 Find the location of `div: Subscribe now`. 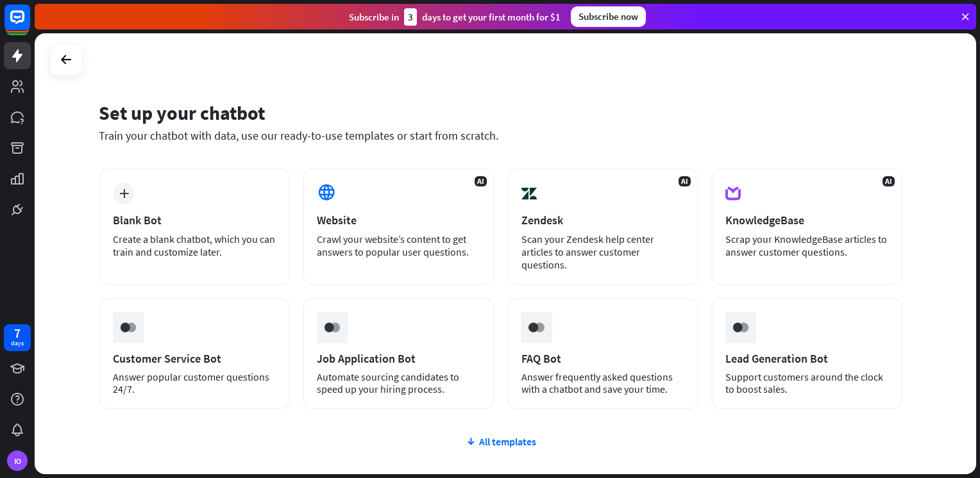

div: Subscribe now is located at coordinates (608, 17).